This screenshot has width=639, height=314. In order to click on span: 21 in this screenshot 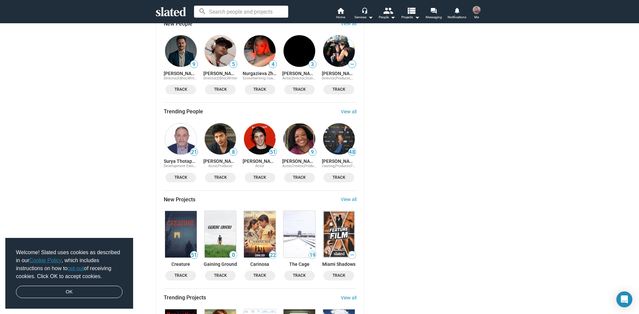, I will do `click(194, 152)`.